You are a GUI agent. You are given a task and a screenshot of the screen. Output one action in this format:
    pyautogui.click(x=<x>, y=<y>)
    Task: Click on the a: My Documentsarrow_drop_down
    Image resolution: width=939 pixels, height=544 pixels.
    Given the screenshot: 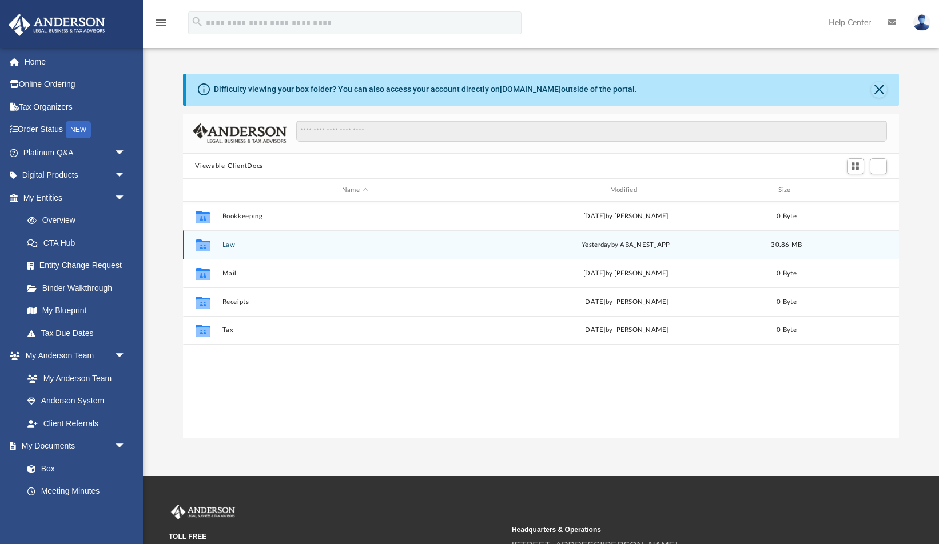 What is the action you would take?
    pyautogui.click(x=73, y=447)
    